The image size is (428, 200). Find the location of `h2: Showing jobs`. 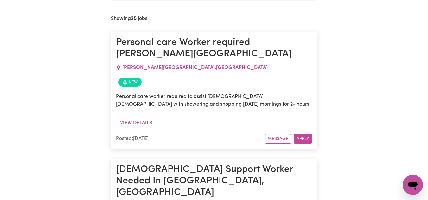

h2: Showing jobs is located at coordinates (129, 19).